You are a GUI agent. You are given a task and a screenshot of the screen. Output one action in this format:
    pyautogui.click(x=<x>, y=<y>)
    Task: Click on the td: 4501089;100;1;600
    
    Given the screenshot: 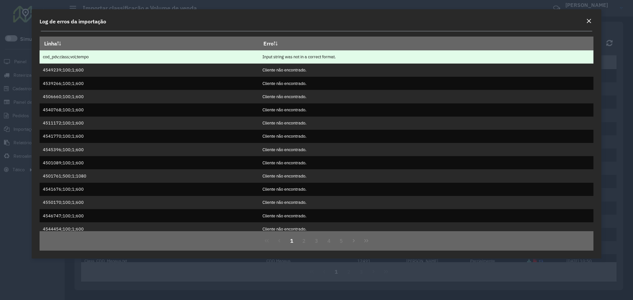 What is the action you would take?
    pyautogui.click(x=149, y=163)
    